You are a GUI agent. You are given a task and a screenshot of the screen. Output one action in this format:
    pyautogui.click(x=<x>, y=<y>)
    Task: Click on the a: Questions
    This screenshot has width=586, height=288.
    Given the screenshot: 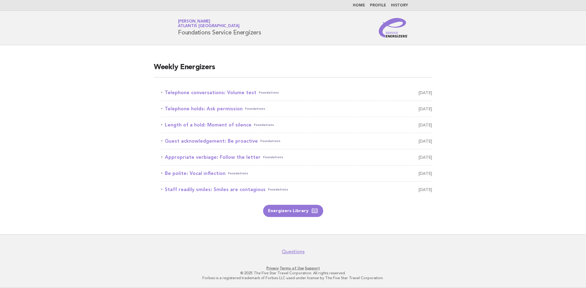 What is the action you would take?
    pyautogui.click(x=293, y=252)
    